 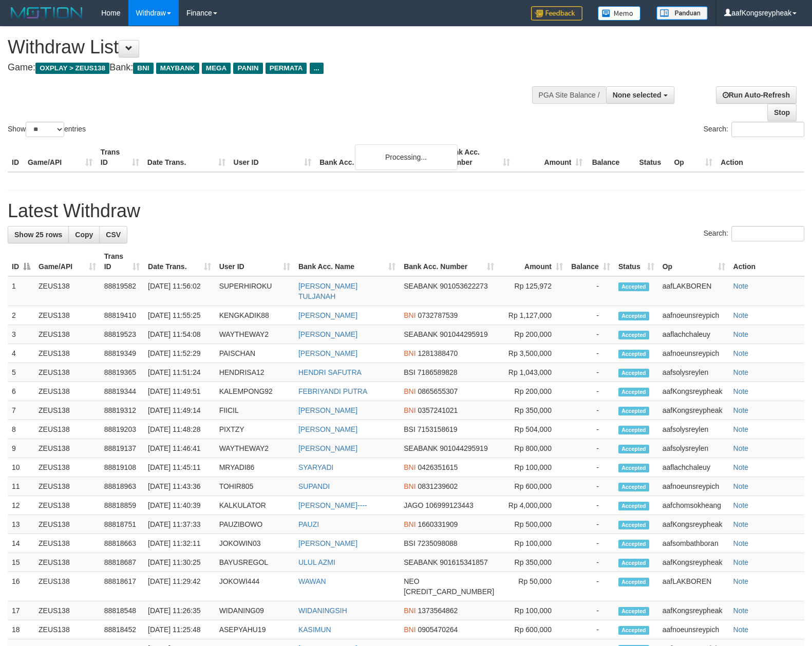 I want to click on span: Show 25 rows, so click(x=38, y=235).